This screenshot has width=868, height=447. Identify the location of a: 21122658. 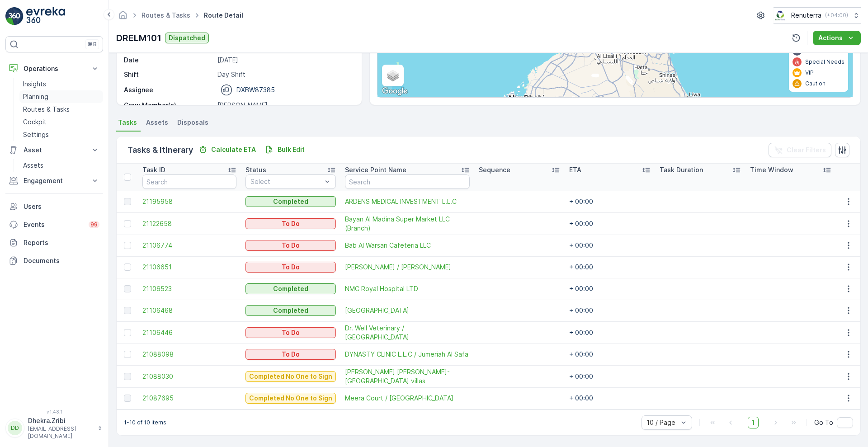
(189, 224).